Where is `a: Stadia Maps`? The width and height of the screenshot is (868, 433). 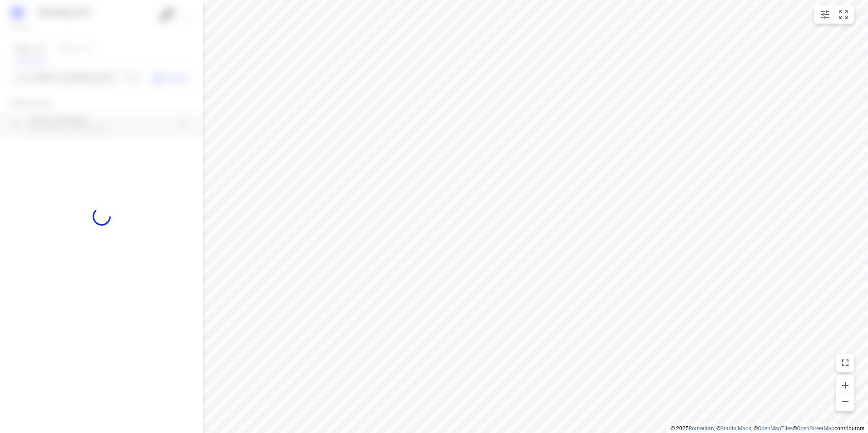 a: Stadia Maps is located at coordinates (736, 429).